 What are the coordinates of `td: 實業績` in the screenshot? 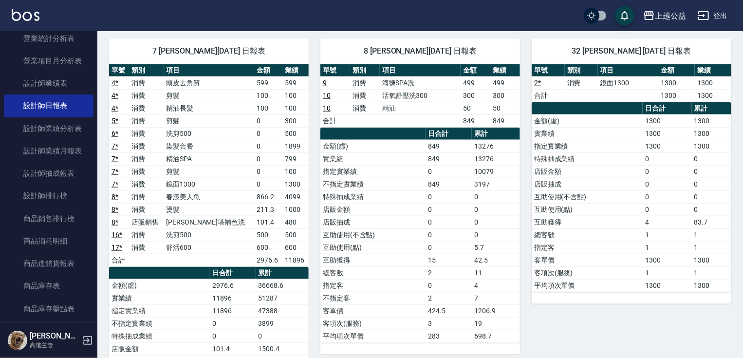 It's located at (159, 298).